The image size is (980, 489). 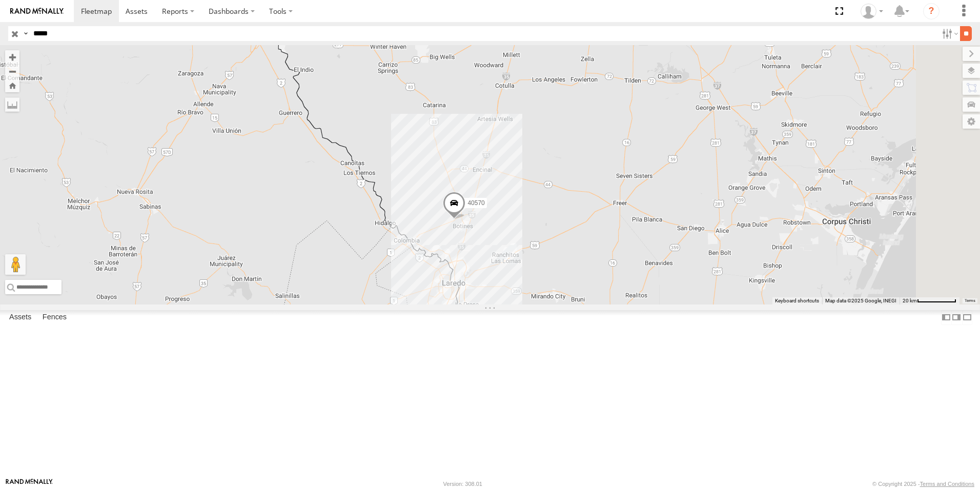 I want to click on button: Zoom out, so click(x=12, y=71).